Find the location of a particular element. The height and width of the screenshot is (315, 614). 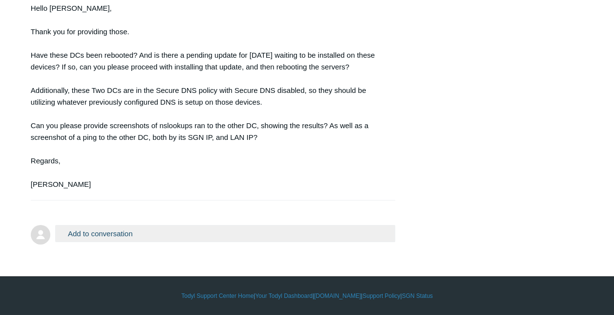

button: Add to conversation is located at coordinates (225, 233).